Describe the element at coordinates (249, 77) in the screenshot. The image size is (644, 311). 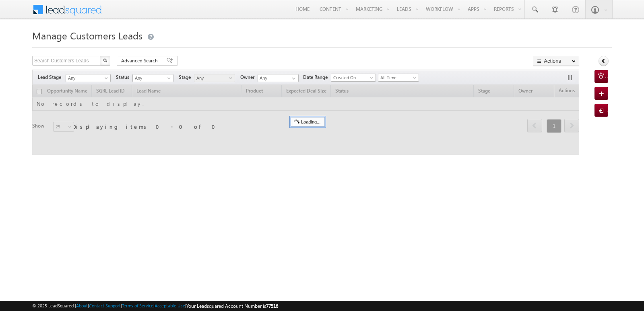
I see `span: Owner` at that location.